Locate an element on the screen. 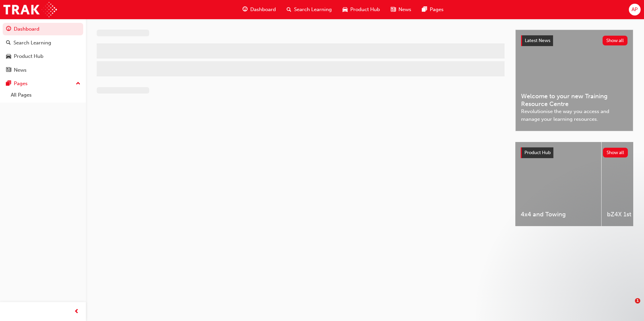 The image size is (644, 321). a: Latest NewsShow allWelcome to your new Training Resource CentreRevolutionise the way you access a... is located at coordinates (574, 81).